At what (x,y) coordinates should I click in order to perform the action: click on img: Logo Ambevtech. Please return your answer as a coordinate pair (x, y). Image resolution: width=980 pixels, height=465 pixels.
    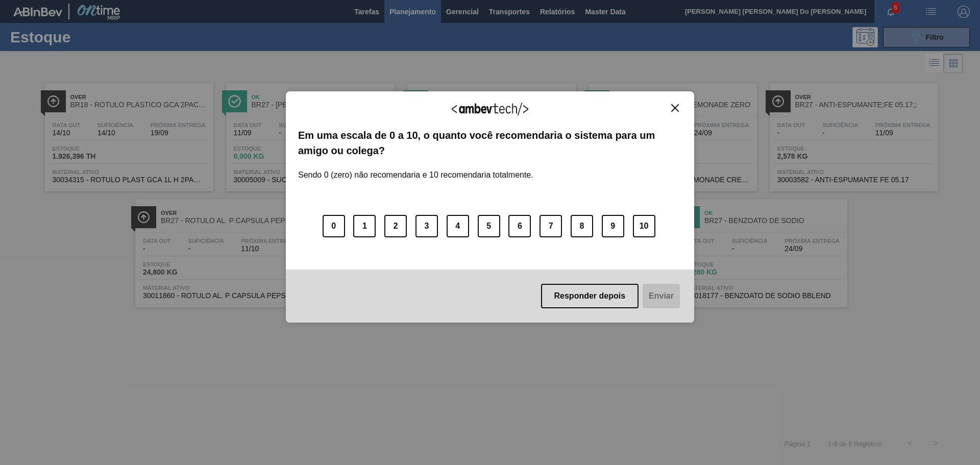
    Looking at the image, I should click on (490, 108).